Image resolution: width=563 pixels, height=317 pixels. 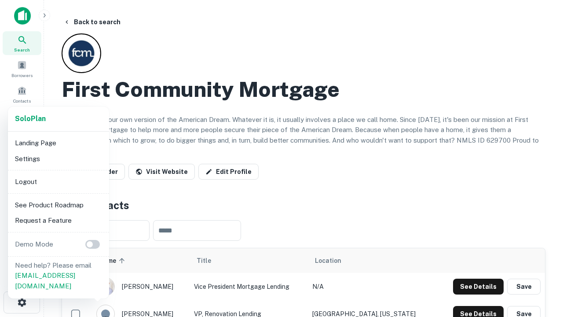 What do you see at coordinates (541, 239) in the screenshot?
I see `div: Chat Widget` at bounding box center [541, 239].